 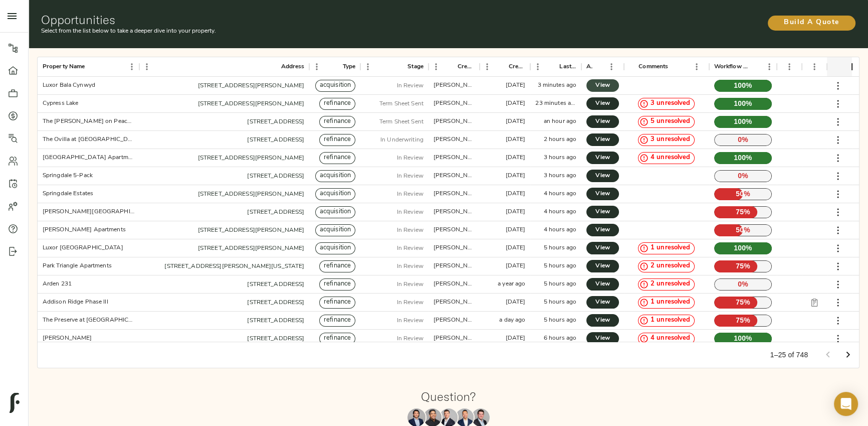 What do you see at coordinates (516, 158) in the screenshot?
I see `div: 16 days ago` at bounding box center [516, 158].